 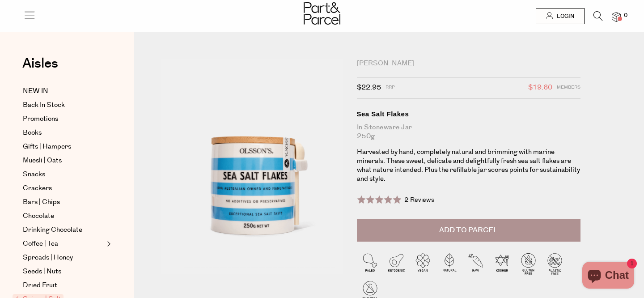 I want to click on img: P_P-ICONS-Live_Bec_V11_Gluten_Free.svg, so click(x=528, y=264).